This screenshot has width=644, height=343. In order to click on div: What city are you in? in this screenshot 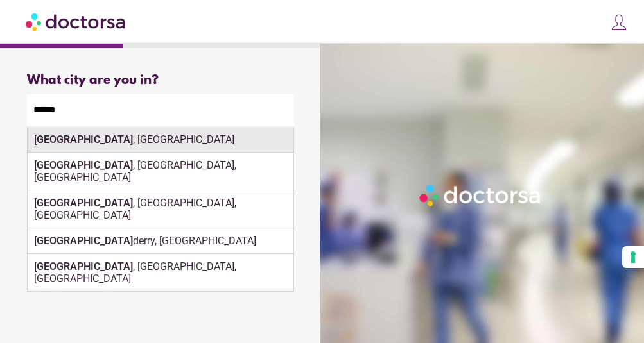, I will do `click(161, 80)`.